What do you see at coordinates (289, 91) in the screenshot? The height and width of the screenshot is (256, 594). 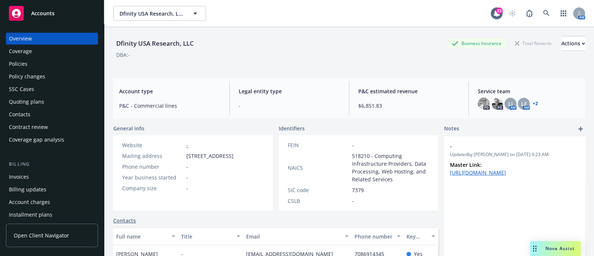 I see `span: Legal entity type` at bounding box center [289, 91].